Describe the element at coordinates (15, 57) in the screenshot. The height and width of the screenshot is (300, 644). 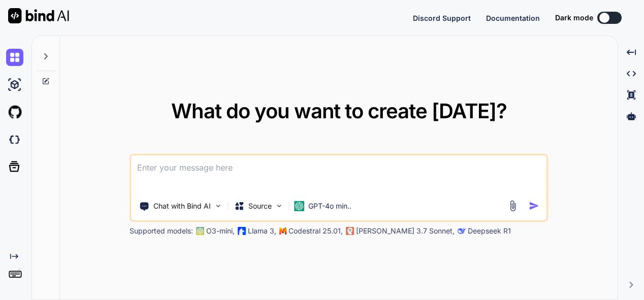
I see `img: chat` at that location.